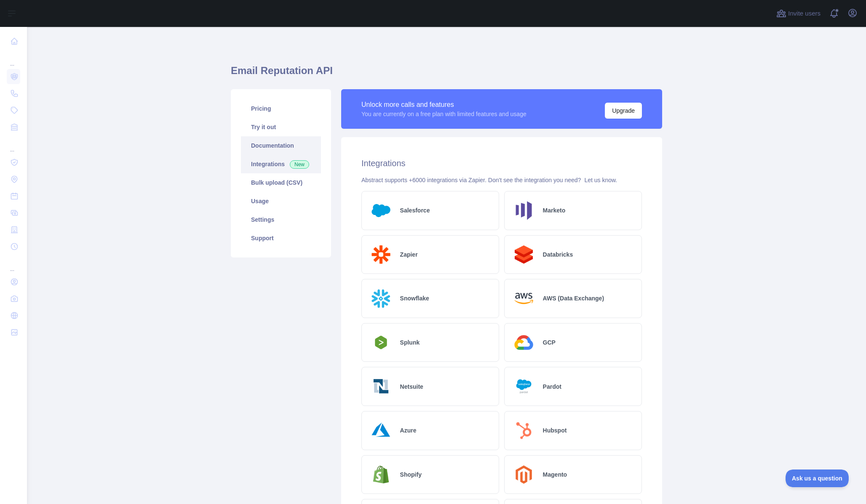 The height and width of the screenshot is (504, 866). What do you see at coordinates (502, 180) in the screenshot?
I see `div: Abstract supports +6000 integrations via Zapier. Don't see the integration you need?` at bounding box center [502, 180].